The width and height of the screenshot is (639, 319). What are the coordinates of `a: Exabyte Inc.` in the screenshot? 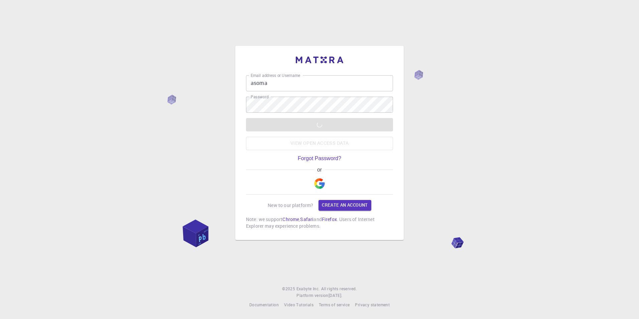 It's located at (308, 289).